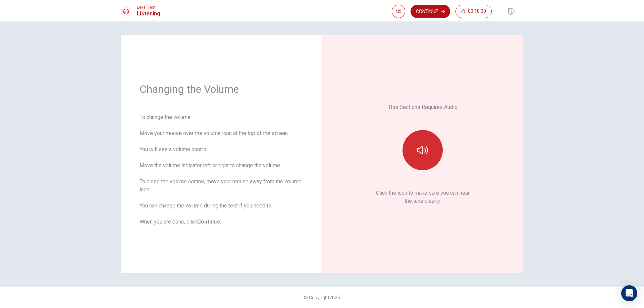 Image resolution: width=644 pixels, height=308 pixels. I want to click on div: Open Intercom Messenger, so click(629, 294).